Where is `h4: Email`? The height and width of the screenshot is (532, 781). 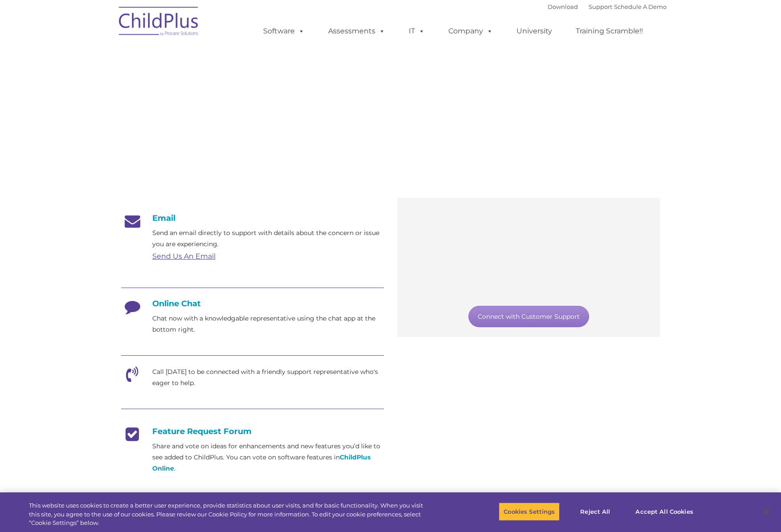
h4: Email is located at coordinates (252, 218).